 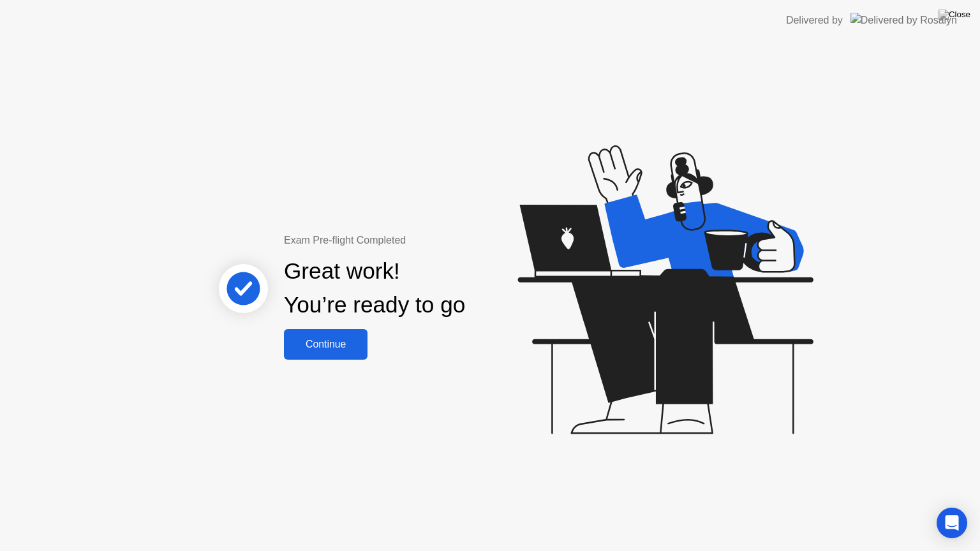 I want to click on button: Continue, so click(x=325, y=345).